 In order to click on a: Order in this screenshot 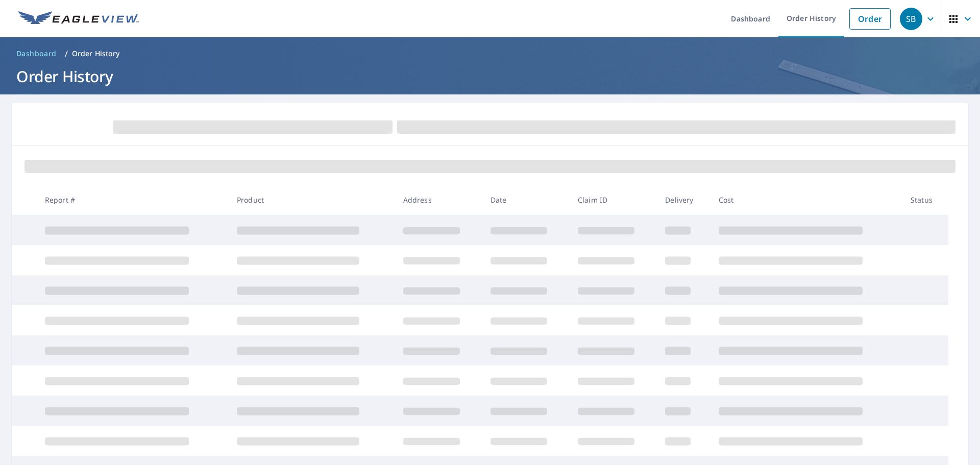, I will do `click(870, 19)`.